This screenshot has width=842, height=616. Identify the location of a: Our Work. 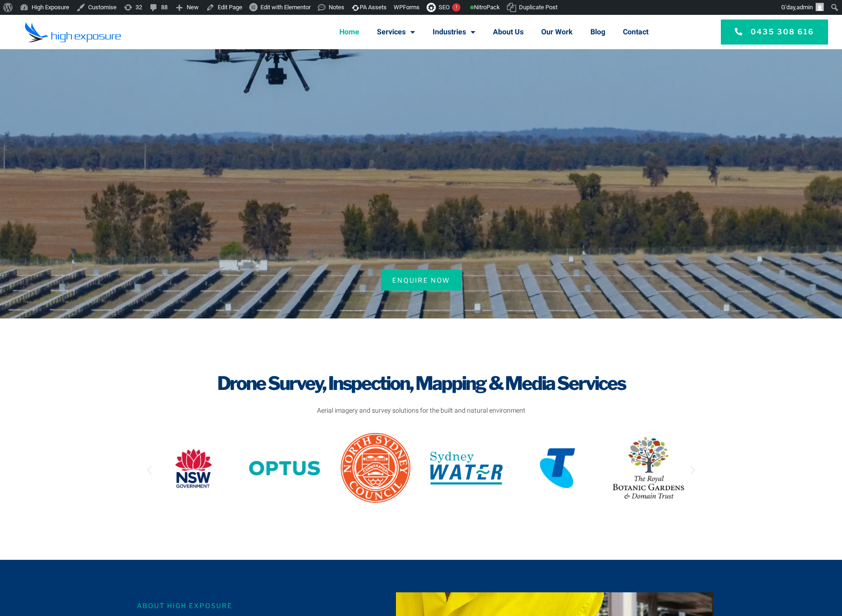
(557, 32).